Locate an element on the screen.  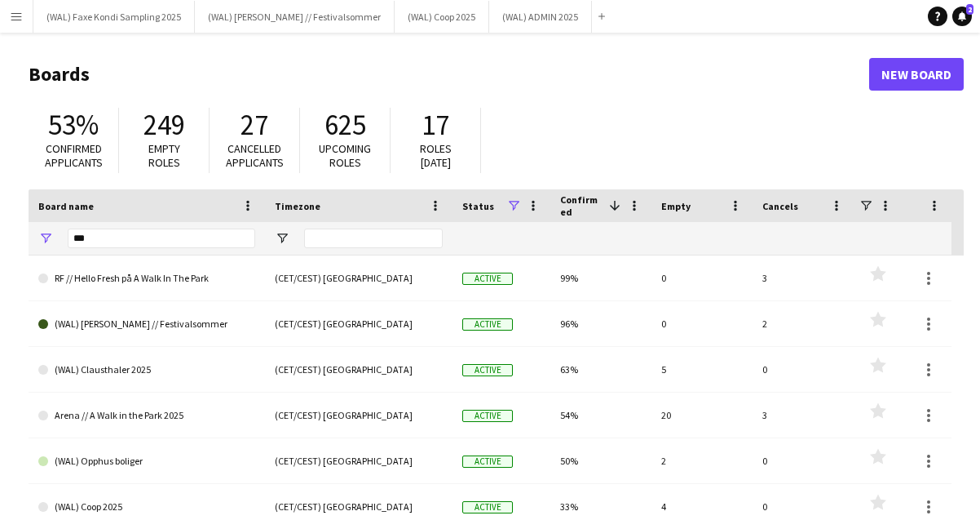
span: Confirmed applicants is located at coordinates (73, 155).